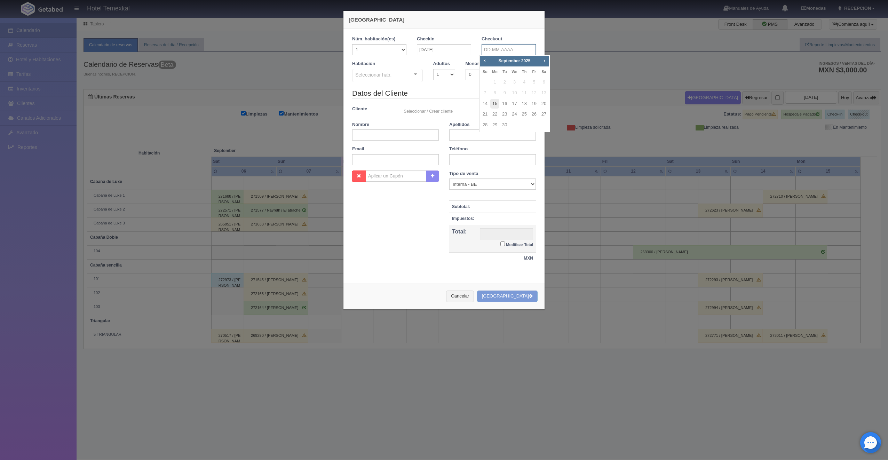 The width and height of the screenshot is (888, 460). I want to click on a: 30, so click(505, 125).